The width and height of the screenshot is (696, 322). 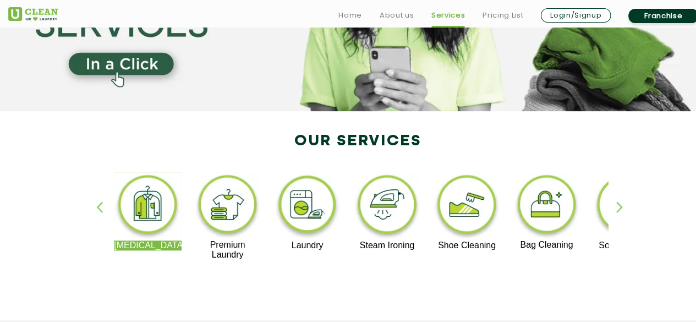 I want to click on img: UClean Laundry and Dry Cleaning, so click(x=33, y=14).